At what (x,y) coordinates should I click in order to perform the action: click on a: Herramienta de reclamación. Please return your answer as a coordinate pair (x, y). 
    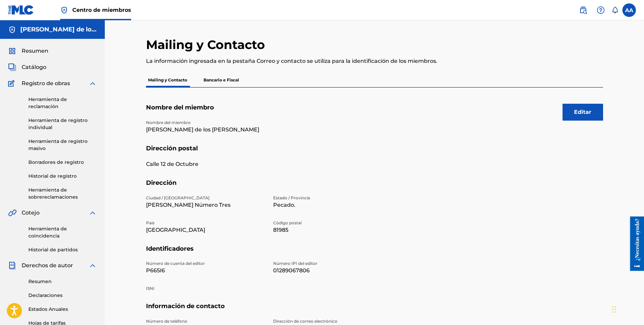
    Looking at the image, I should click on (63, 103).